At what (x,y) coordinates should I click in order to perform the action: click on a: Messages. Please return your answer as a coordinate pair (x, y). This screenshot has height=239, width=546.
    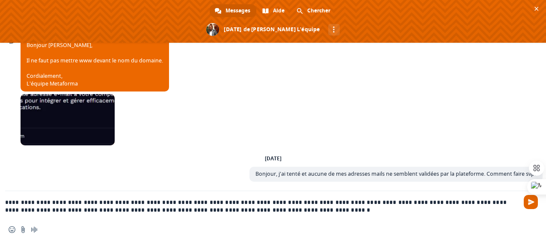
    Looking at the image, I should click on (233, 11).